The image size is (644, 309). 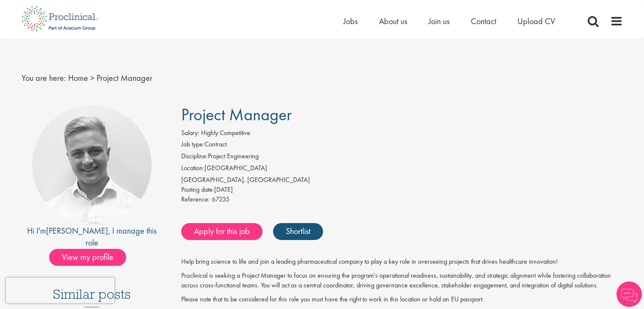 What do you see at coordinates (484, 21) in the screenshot?
I see `a: Contact` at bounding box center [484, 21].